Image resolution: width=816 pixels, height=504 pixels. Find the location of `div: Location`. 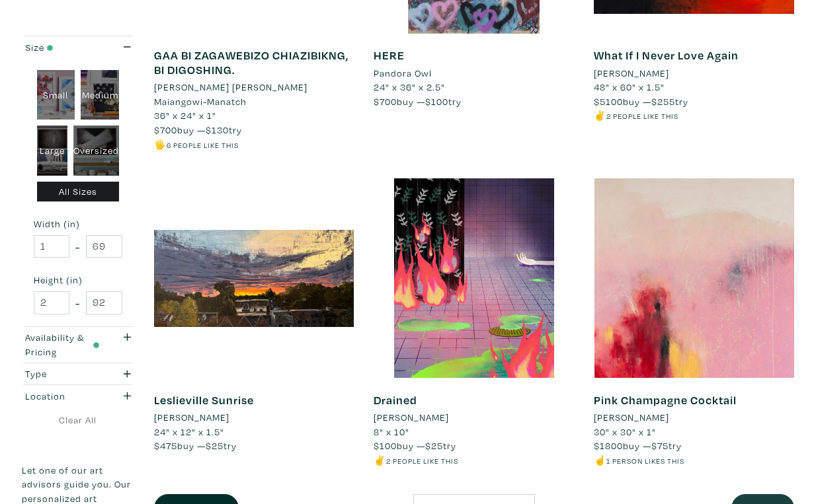

div: Location is located at coordinates (62, 396).